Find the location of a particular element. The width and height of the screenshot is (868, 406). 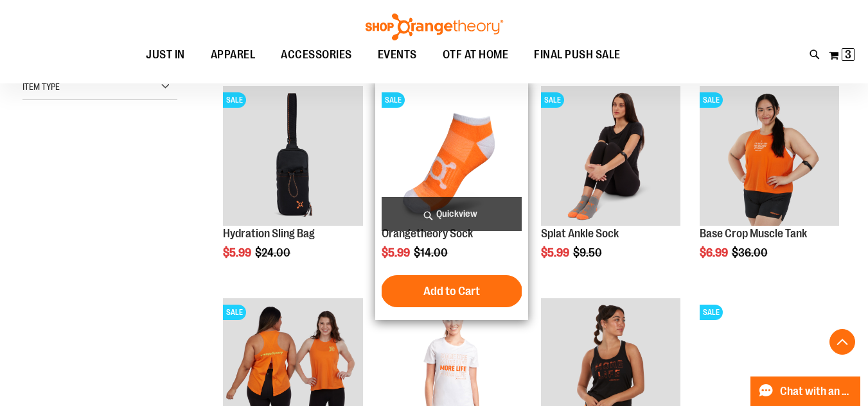

button: Add to Cart is located at coordinates (452, 291).